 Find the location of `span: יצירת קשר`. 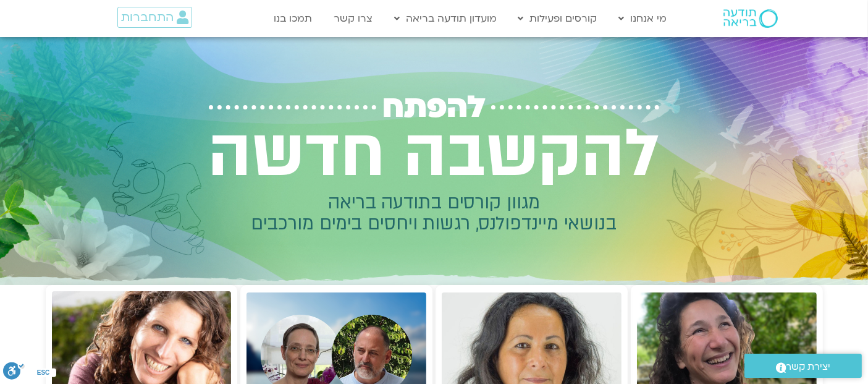

span: יצירת קשר is located at coordinates (809, 367).